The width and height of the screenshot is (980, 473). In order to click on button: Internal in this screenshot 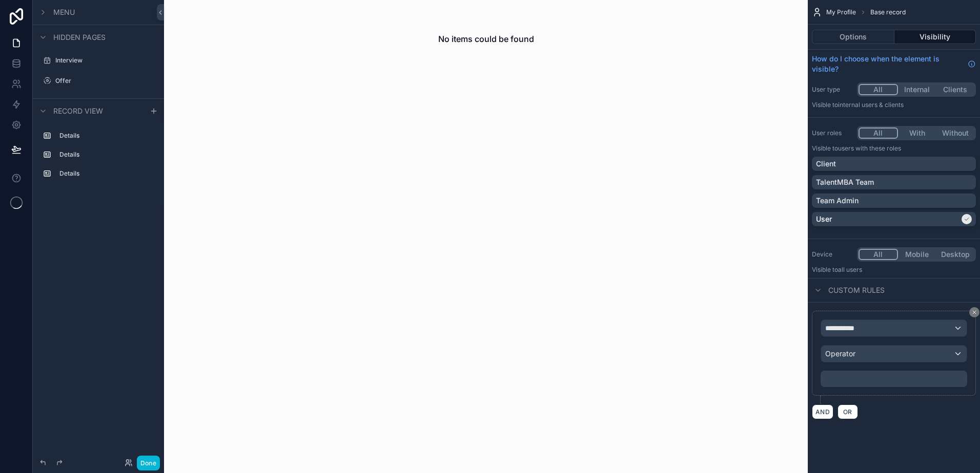, I will do `click(917, 90)`.